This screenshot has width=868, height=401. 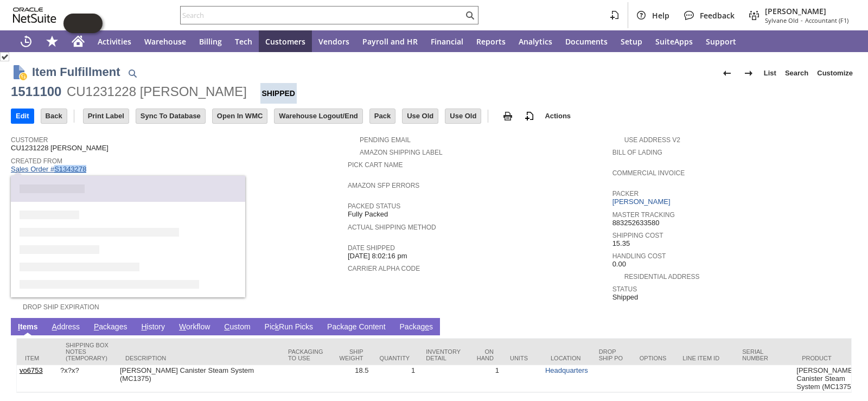 What do you see at coordinates (285, 41) in the screenshot?
I see `span: Customers` at bounding box center [285, 41].